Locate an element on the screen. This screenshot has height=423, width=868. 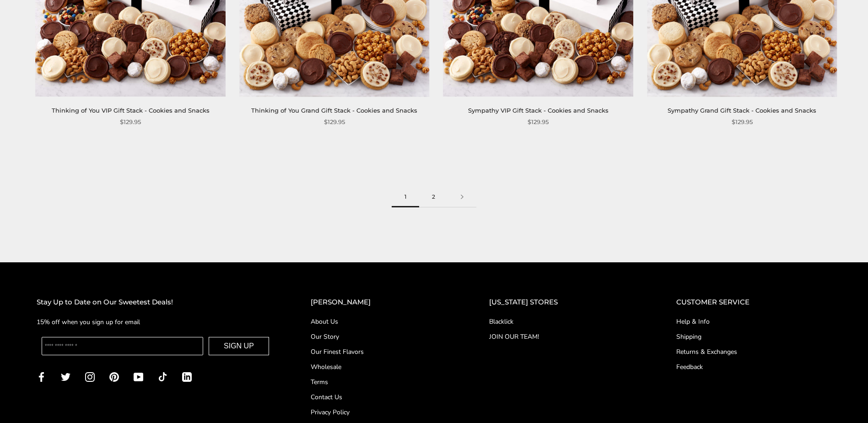
h2: Stay Up to Date on Our Sweetest Deals! is located at coordinates (155, 302).